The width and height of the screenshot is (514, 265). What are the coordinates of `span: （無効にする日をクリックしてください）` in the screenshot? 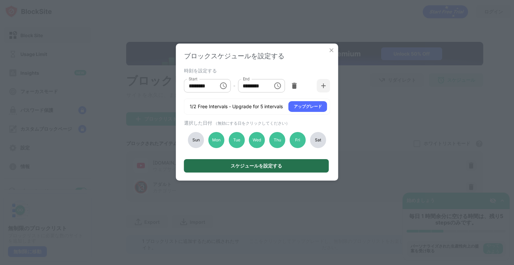 It's located at (252, 123).